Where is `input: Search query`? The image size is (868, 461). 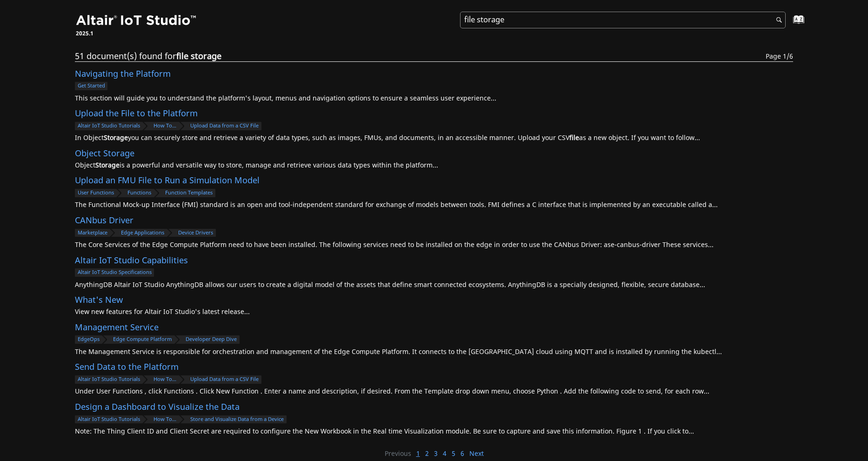 input: Search query is located at coordinates (623, 20).